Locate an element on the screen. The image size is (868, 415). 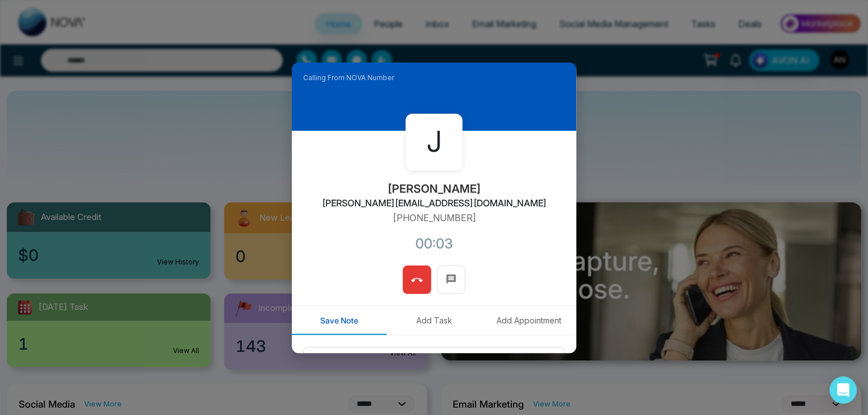
div: 00:03 is located at coordinates (434, 244).